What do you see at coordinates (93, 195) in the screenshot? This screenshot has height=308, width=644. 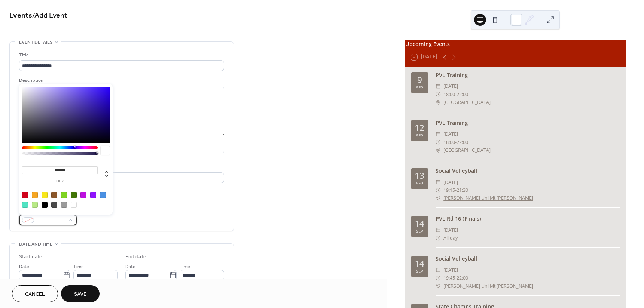 I see `div: #9013FE` at bounding box center [93, 195].